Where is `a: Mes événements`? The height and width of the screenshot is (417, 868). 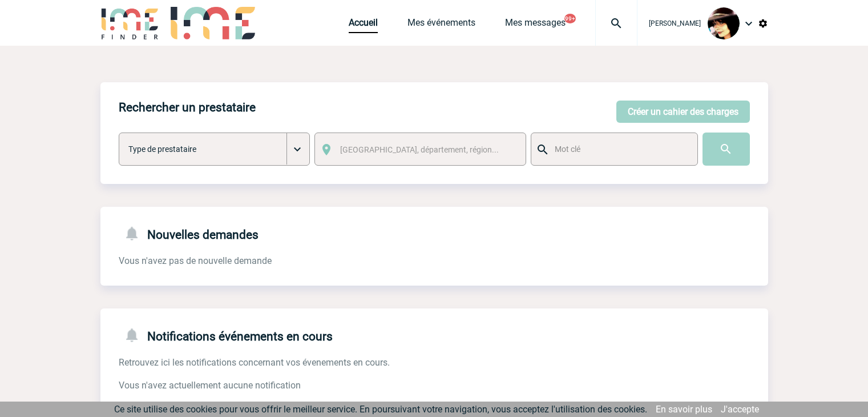
a: Mes événements is located at coordinates (441, 25).